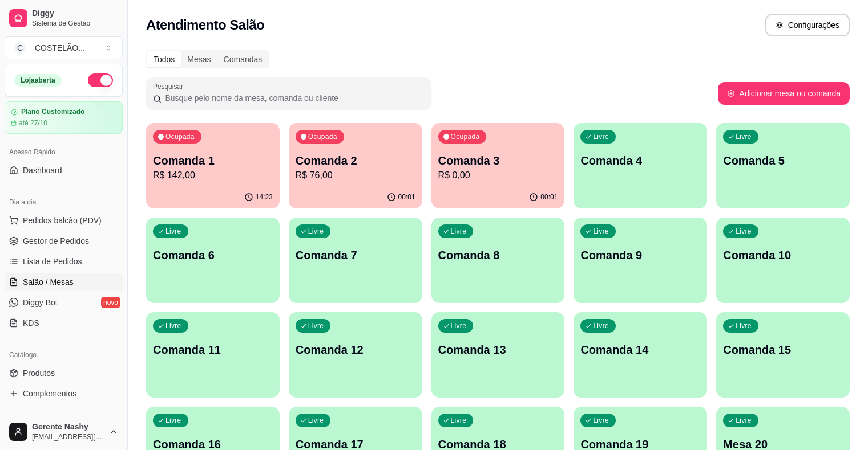  What do you see at coordinates (20, 48) in the screenshot?
I see `span: C` at bounding box center [20, 48].